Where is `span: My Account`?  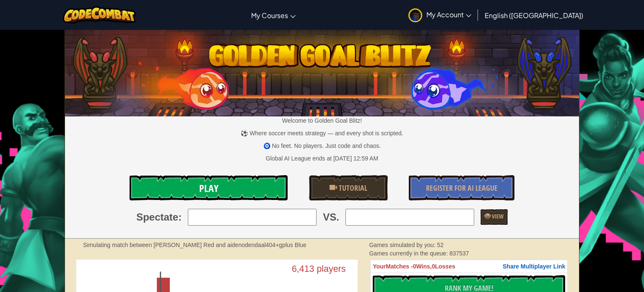 span: My Account is located at coordinates (448, 14).